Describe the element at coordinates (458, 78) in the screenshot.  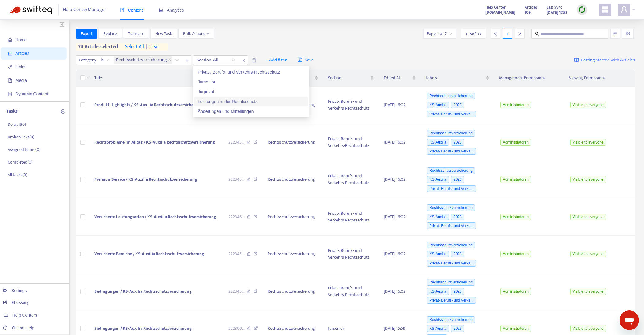
I see `th: Labels` at that location.